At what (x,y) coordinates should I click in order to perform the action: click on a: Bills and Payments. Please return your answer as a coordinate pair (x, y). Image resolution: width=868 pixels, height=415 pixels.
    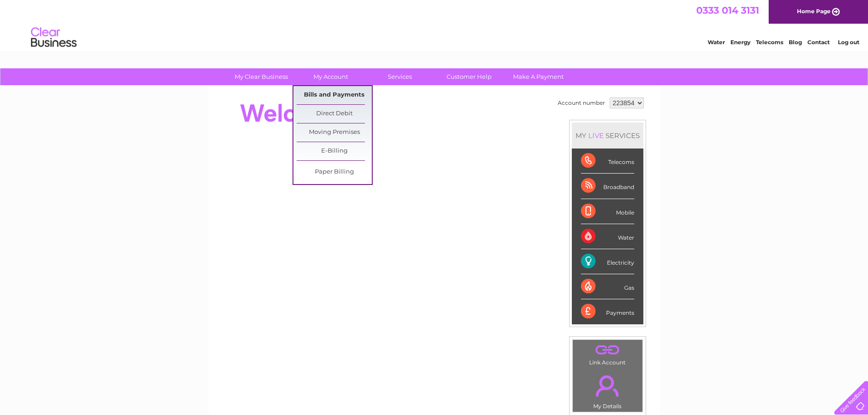
    Looking at the image, I should click on (334, 95).